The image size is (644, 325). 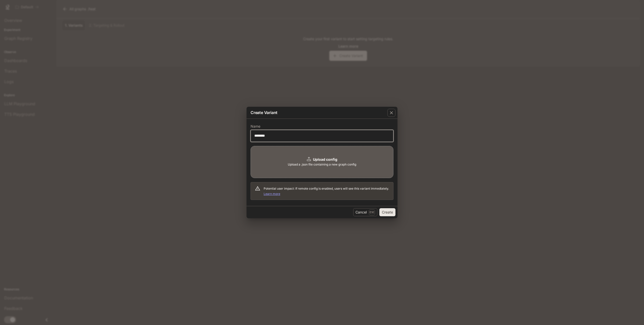 I want to click on p: Esc, so click(x=372, y=212).